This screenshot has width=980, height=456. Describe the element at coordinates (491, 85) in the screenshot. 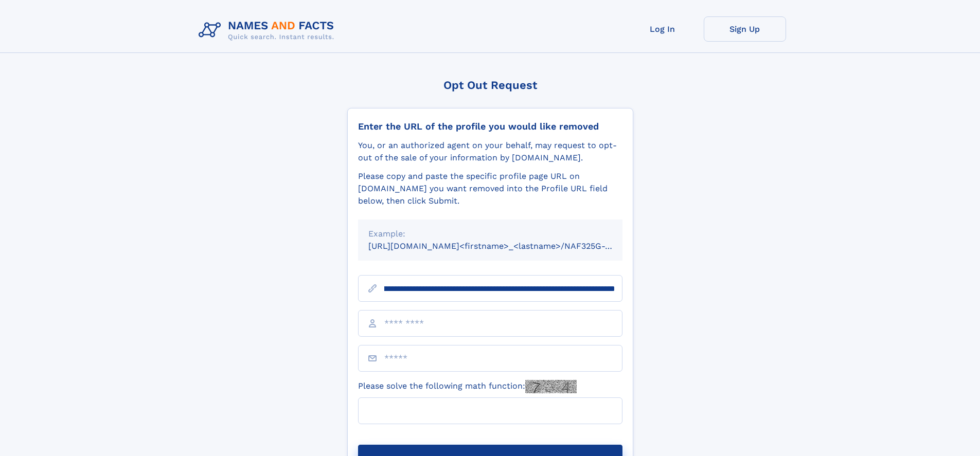

I see `div: Opt Out Request` at that location.